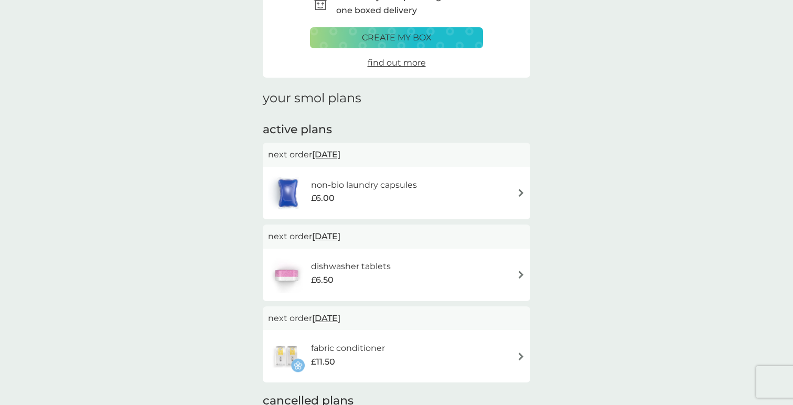 This screenshot has height=405, width=793. Describe the element at coordinates (397, 62) in the screenshot. I see `span: find out more` at that location.